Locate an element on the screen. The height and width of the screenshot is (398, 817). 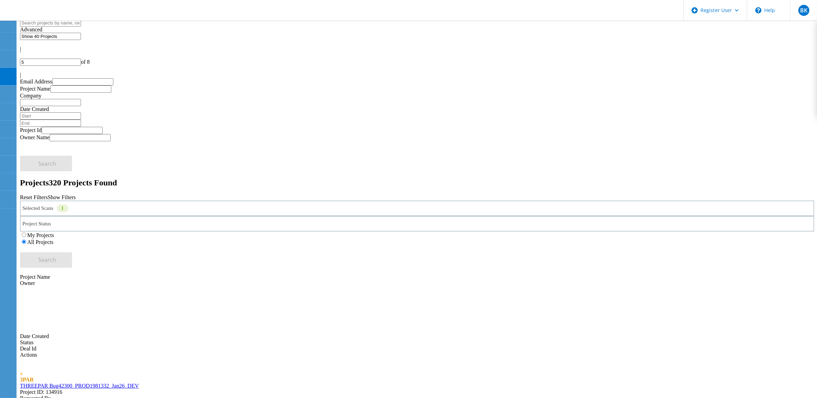
a: Show Filters is located at coordinates (61, 197).